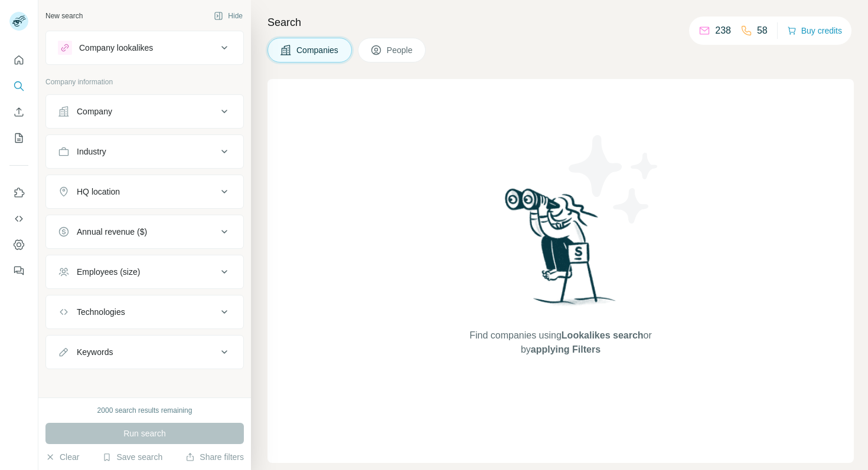  What do you see at coordinates (560, 343) in the screenshot?
I see `span: Find companies using or by` at bounding box center [560, 343].